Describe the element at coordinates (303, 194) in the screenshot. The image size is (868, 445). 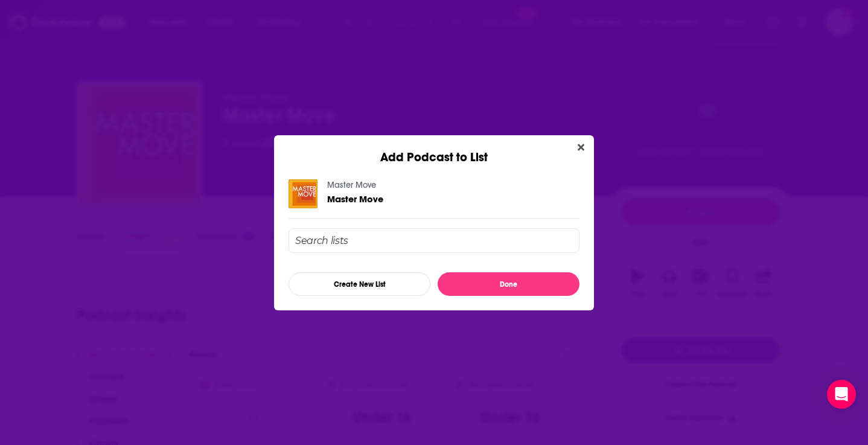
I see `img: Master Move` at that location.